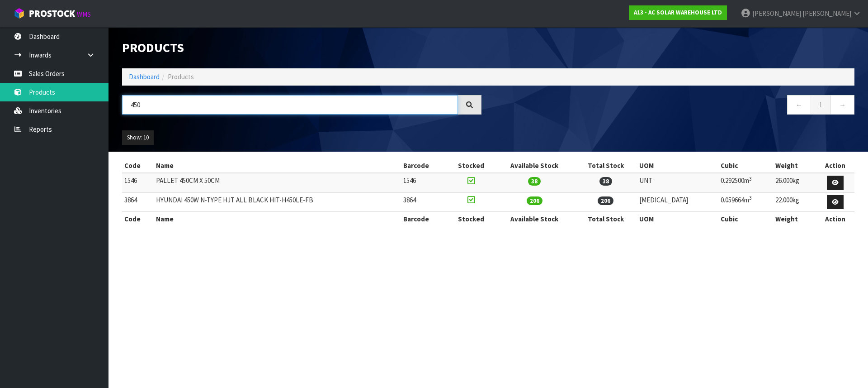 The image size is (868, 388). I want to click on img: cube-alt.png, so click(19, 13).